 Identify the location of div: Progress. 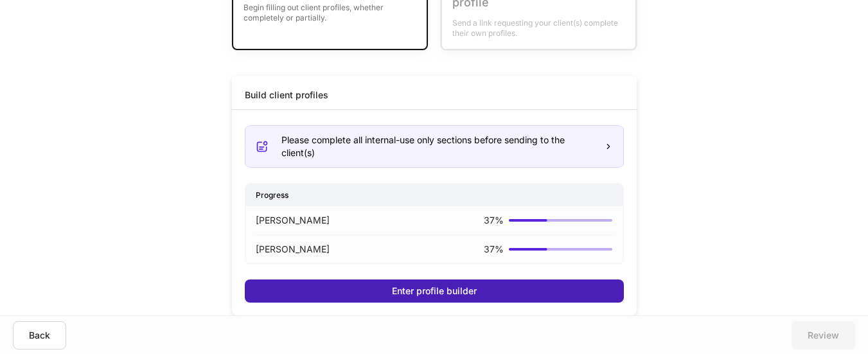
(434, 195).